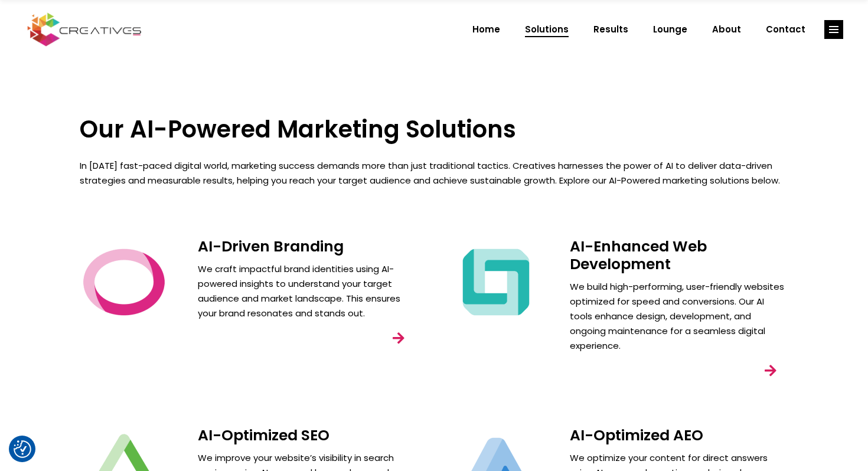 This screenshot has height=471, width=868. I want to click on p: We build high-performing, user-friendly websites optimized for speed and conversions. Our AI tool..., so click(679, 316).